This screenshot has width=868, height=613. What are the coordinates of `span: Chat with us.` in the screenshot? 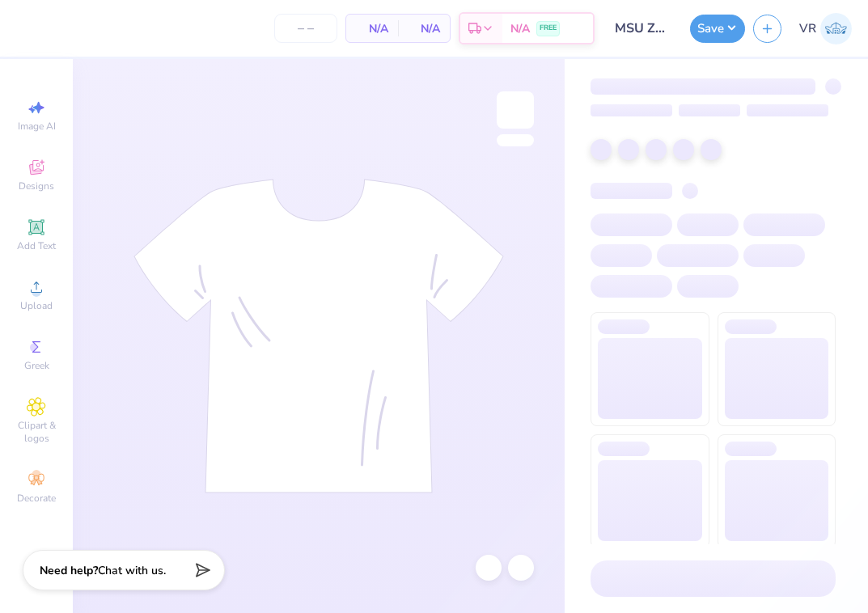 It's located at (132, 570).